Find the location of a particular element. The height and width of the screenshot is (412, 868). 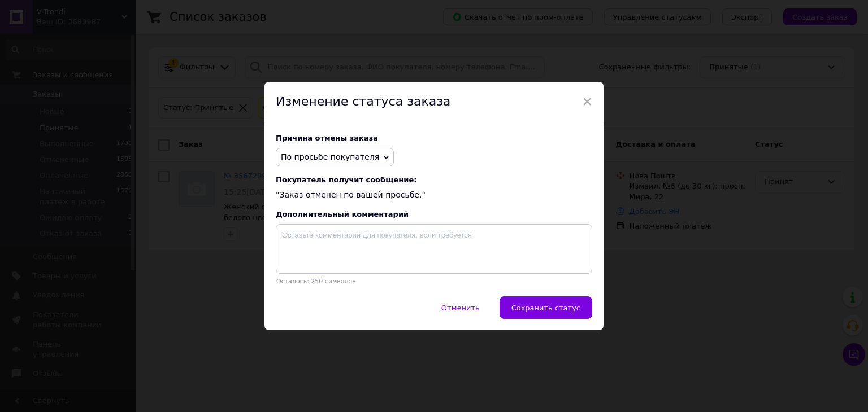

span: Отменить is located at coordinates (461, 308).